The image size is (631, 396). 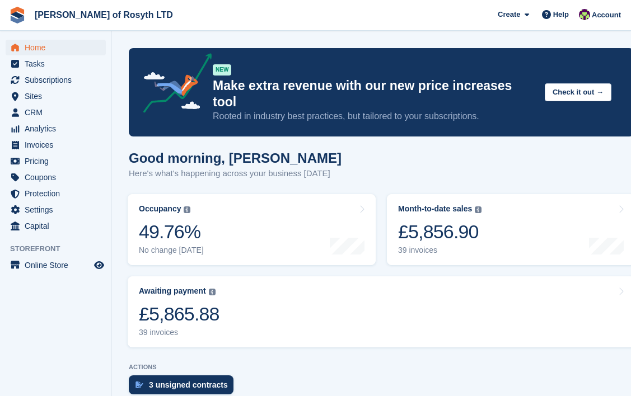 What do you see at coordinates (160, 209) in the screenshot?
I see `div: Occupancy` at bounding box center [160, 209].